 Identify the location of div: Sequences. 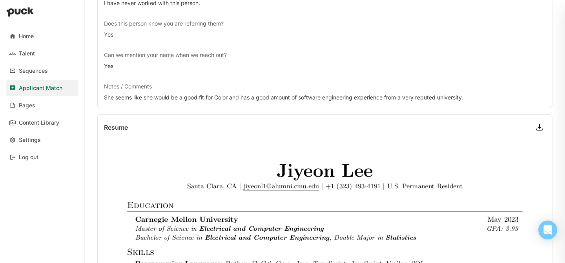
(33, 71).